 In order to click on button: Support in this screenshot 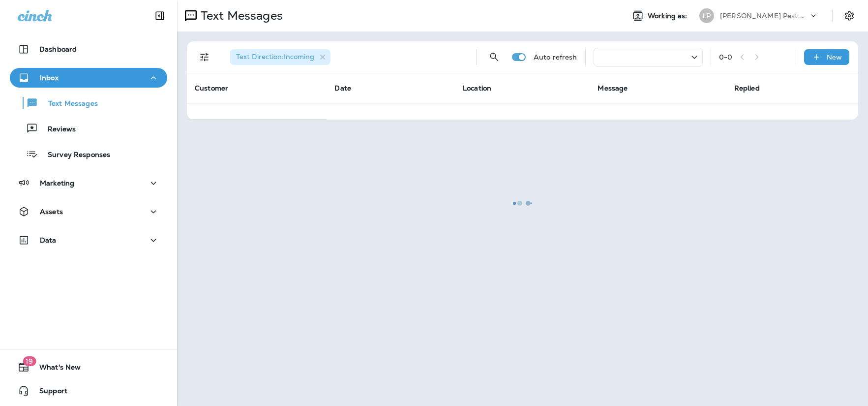, I will do `click(88, 391)`.